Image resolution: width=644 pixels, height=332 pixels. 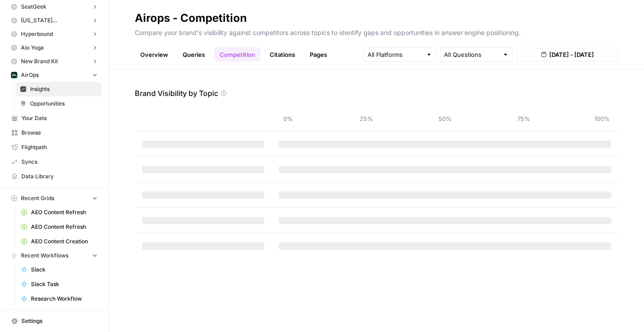 What do you see at coordinates (59, 162) in the screenshot?
I see `span: Syncs` at bounding box center [59, 162].